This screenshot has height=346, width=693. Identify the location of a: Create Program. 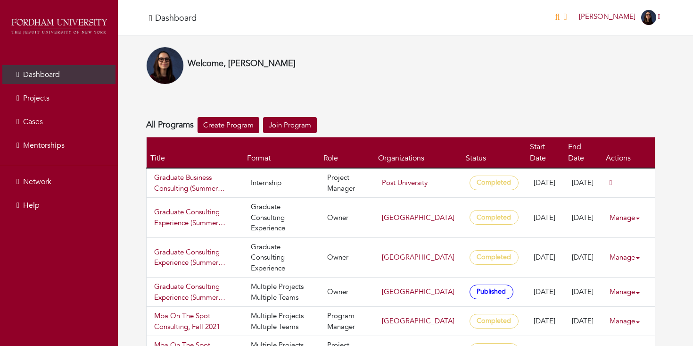
(228, 125).